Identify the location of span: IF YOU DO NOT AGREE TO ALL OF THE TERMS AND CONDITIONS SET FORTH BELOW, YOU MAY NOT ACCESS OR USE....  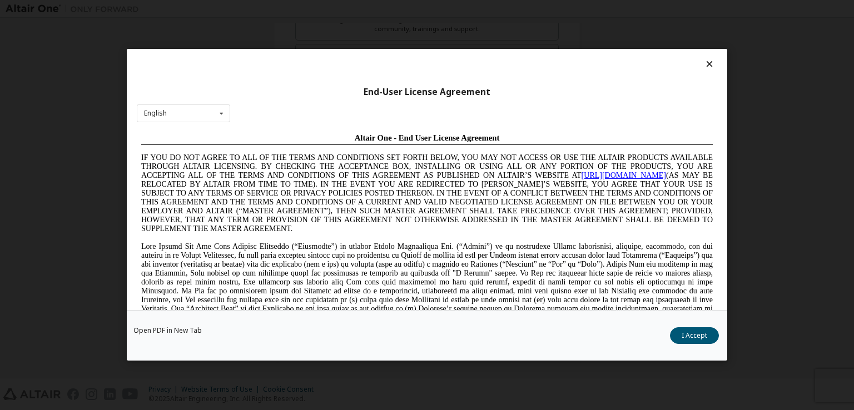
(290, 64).